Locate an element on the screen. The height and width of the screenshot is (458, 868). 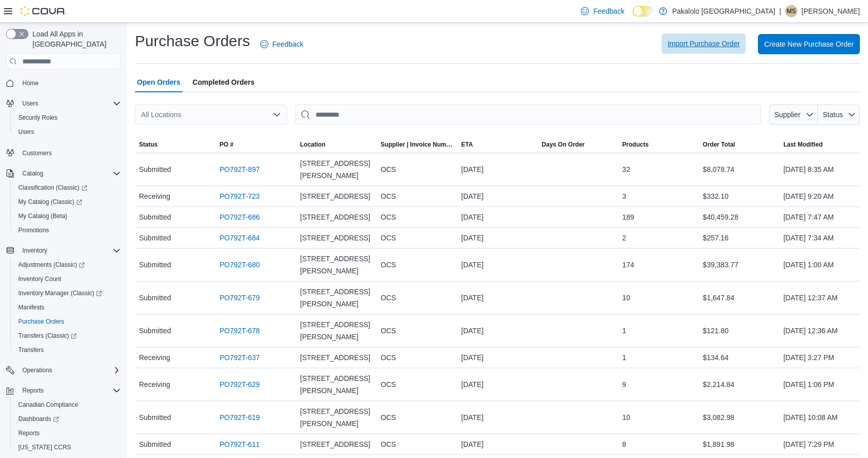
span: Classification (Classic) is located at coordinates (67, 188).